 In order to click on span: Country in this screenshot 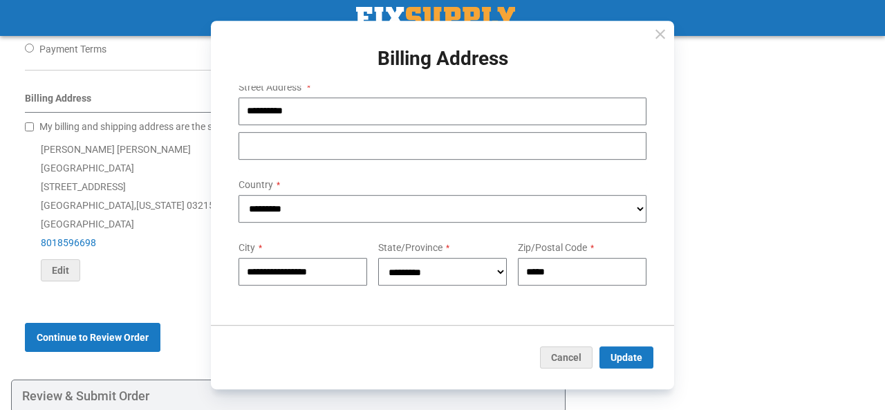, I will do `click(256, 185)`.